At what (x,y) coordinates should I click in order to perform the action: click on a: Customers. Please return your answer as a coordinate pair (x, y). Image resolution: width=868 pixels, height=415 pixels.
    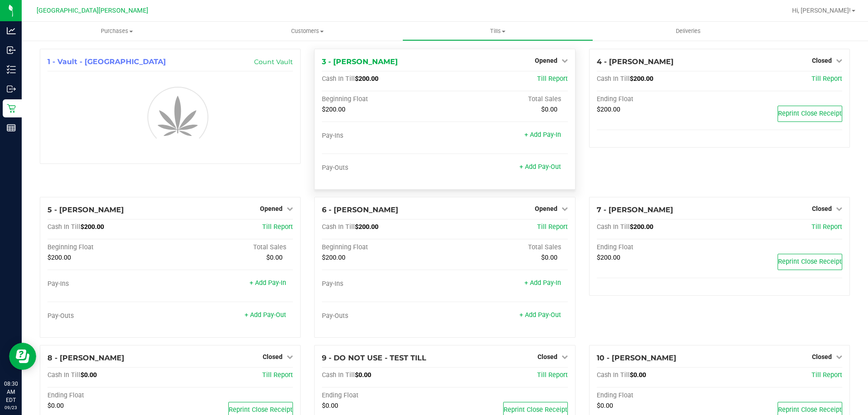
    Looking at the image, I should click on (307, 31).